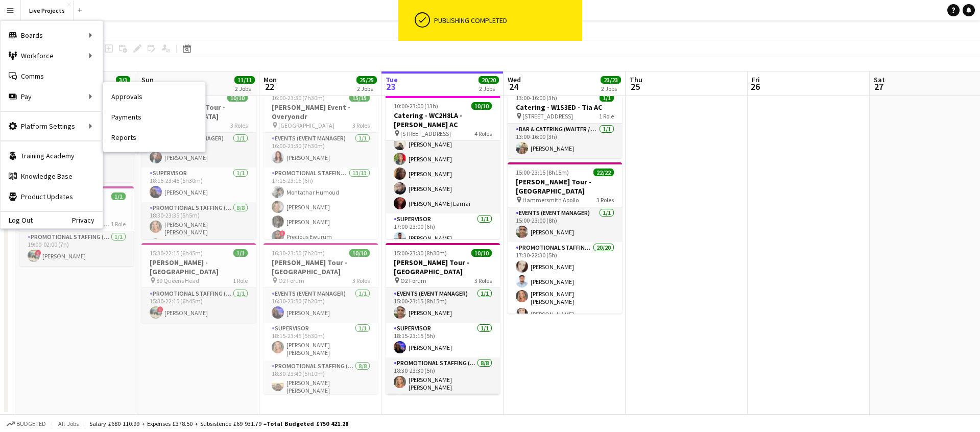  What do you see at coordinates (565, 107) in the screenshot?
I see `h3: Catering - W1S3ED - Tia AC` at bounding box center [565, 107].